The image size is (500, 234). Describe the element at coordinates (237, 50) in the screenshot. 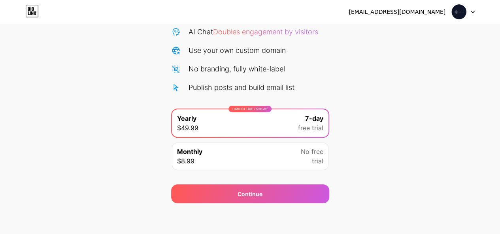

I see `div: Use your own custom domain` at that location.